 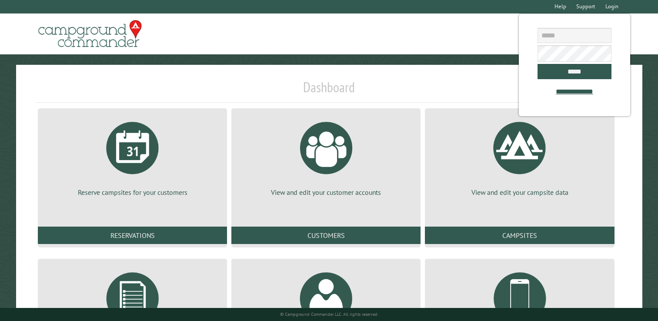 I want to click on a: Campsites, so click(x=520, y=235).